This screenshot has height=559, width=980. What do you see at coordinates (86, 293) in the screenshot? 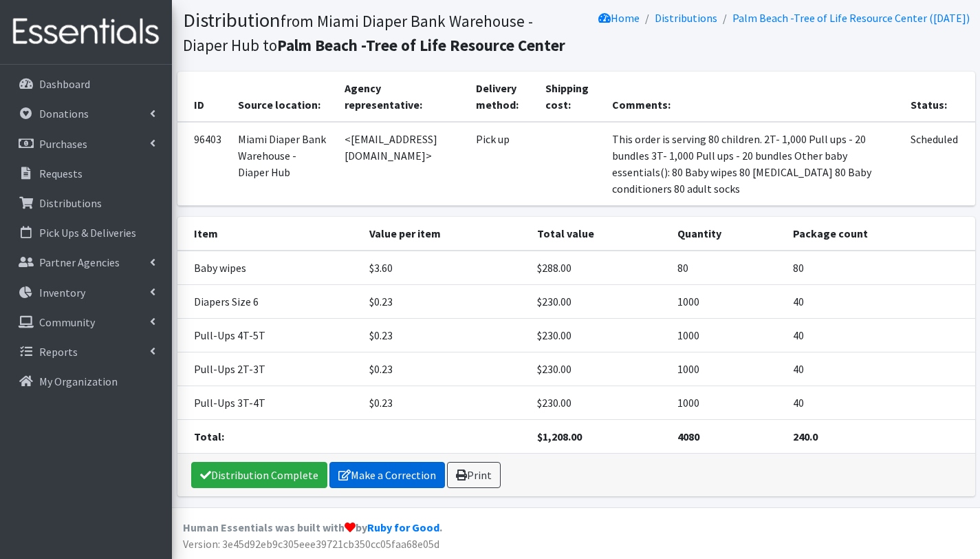
I see `a: Inventory` at bounding box center [86, 293].